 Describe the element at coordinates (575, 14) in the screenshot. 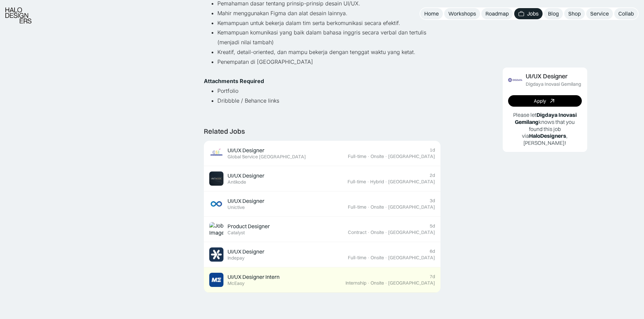

I see `div: Shop` at that location.